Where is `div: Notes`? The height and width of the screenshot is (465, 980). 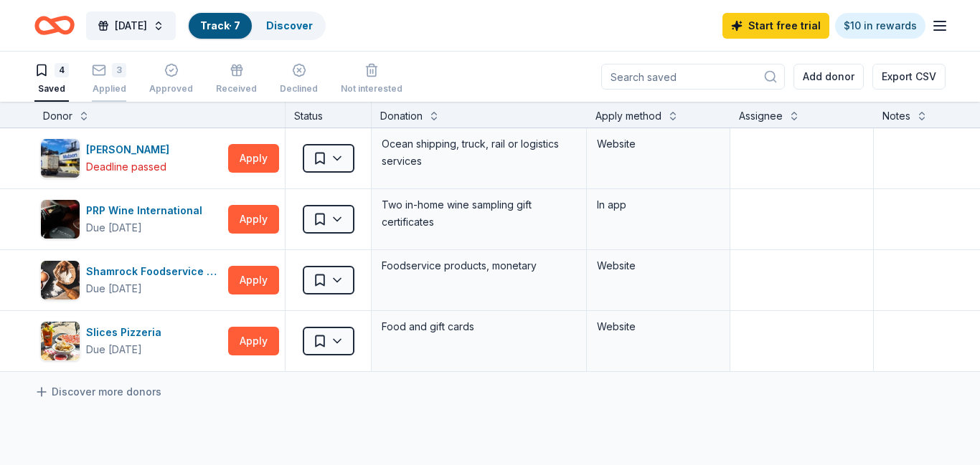 div: Notes is located at coordinates (896, 116).